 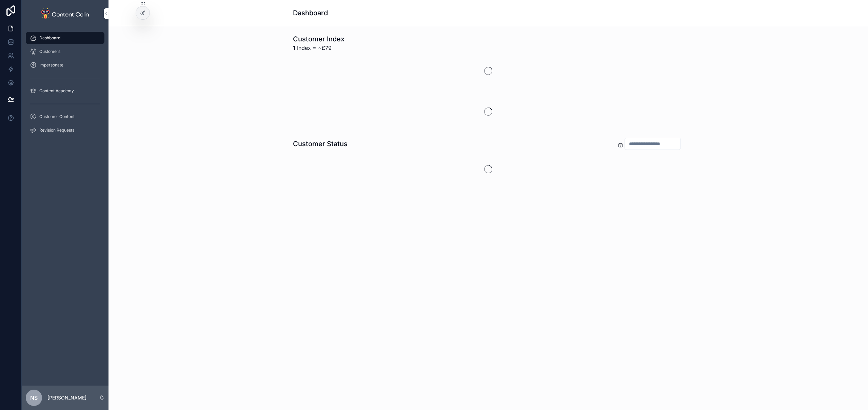 What do you see at coordinates (320, 144) in the screenshot?
I see `h1: Customer Status` at bounding box center [320, 144].